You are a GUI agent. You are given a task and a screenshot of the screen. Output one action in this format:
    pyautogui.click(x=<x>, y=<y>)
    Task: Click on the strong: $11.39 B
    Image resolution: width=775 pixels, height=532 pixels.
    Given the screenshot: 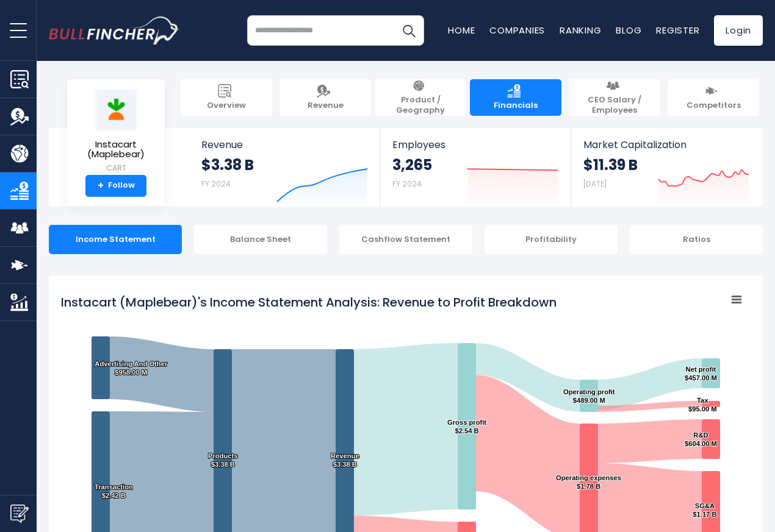 What is the action you would take?
    pyautogui.click(x=610, y=164)
    